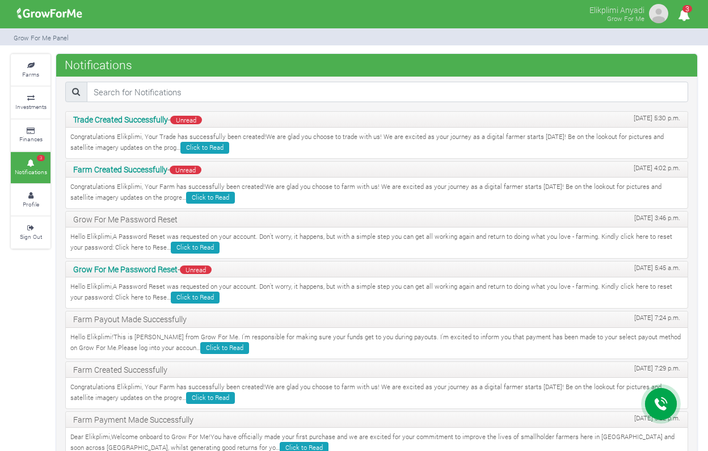  Describe the element at coordinates (31, 204) in the screenshot. I see `small: Profile` at that location.